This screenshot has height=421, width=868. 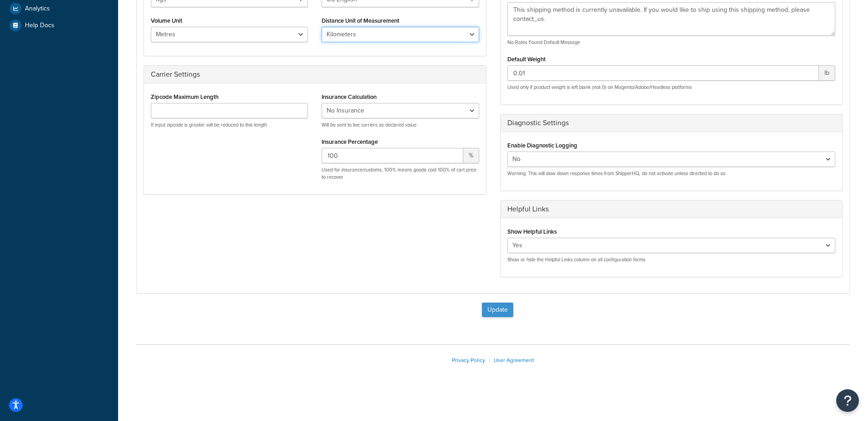 I want to click on span: Analytics, so click(x=37, y=9).